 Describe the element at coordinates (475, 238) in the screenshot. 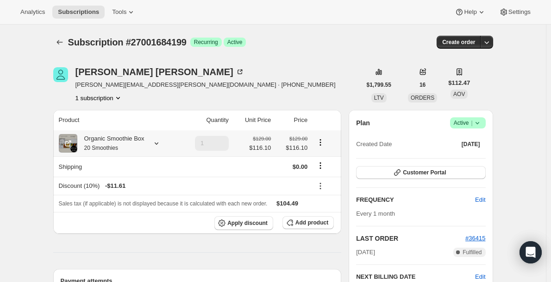

I see `a: #36415` at that location.